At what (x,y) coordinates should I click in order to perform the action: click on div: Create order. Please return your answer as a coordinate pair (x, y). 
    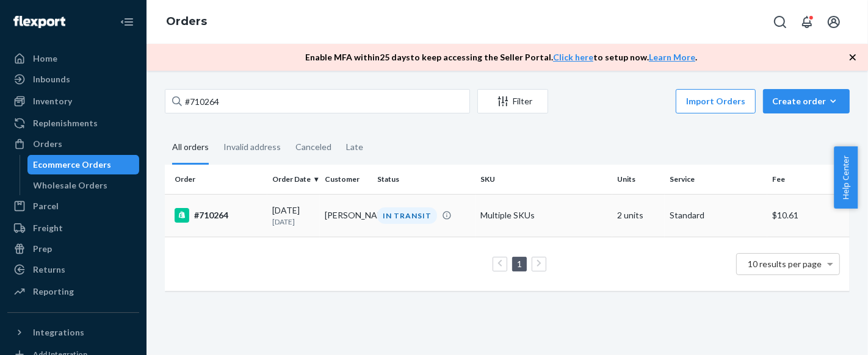
    Looking at the image, I should click on (806, 102).